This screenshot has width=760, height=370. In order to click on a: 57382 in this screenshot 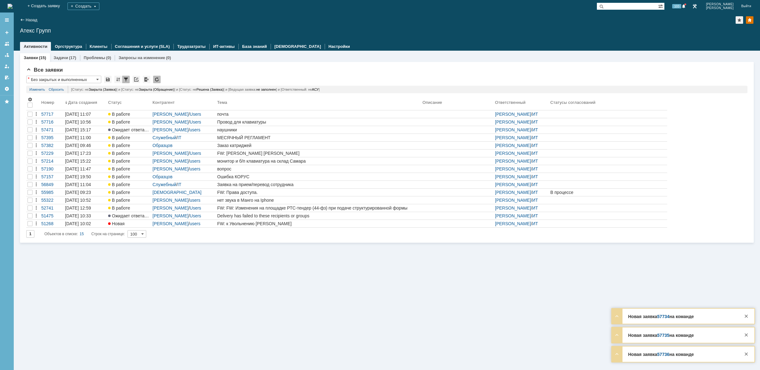, I will do `click(52, 145)`.